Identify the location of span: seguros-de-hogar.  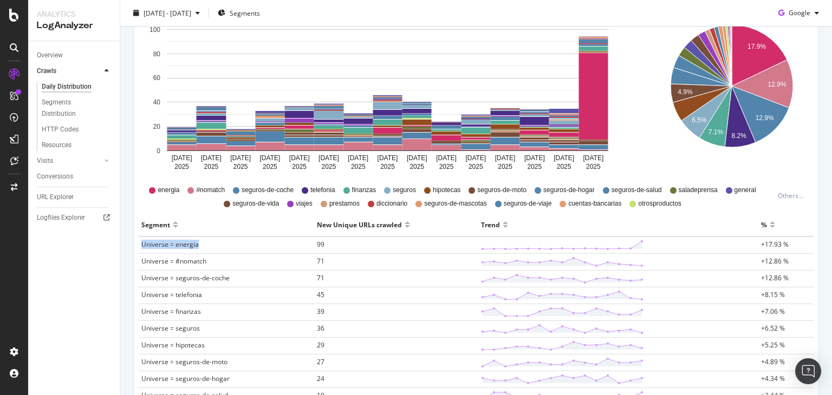
(568, 190).